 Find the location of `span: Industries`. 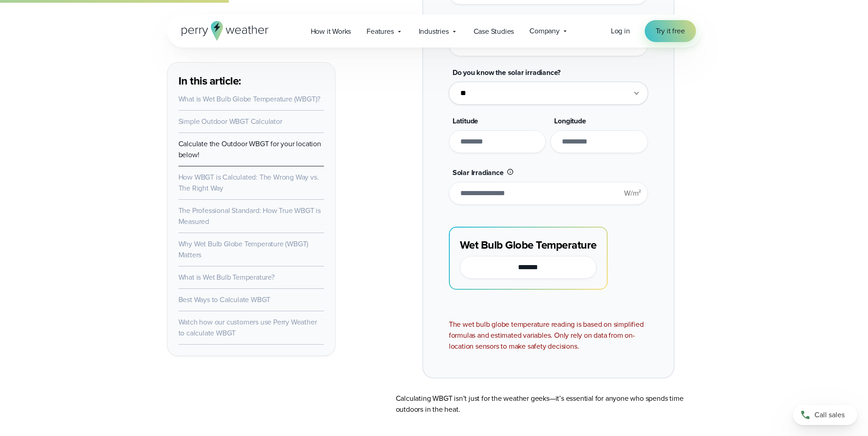

span: Industries is located at coordinates (434, 31).